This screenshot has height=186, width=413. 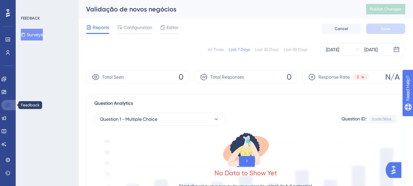 I want to click on button: Publish Changes, so click(x=386, y=9).